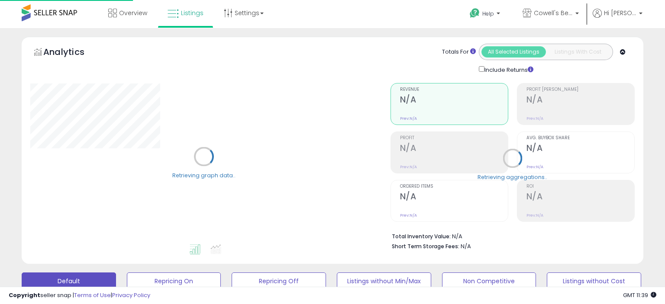  I want to click on button: Listings without Min/Max, so click(384, 281).